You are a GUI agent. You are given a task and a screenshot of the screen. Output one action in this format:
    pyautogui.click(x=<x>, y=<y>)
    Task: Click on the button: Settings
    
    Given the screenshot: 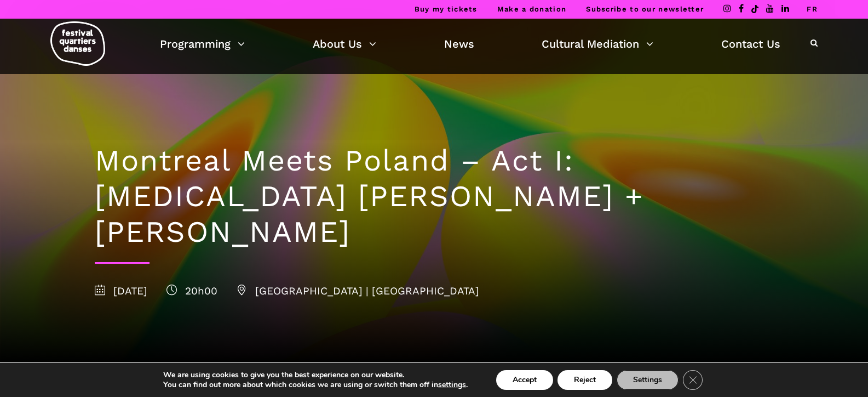 What is the action you would take?
    pyautogui.click(x=648, y=380)
    